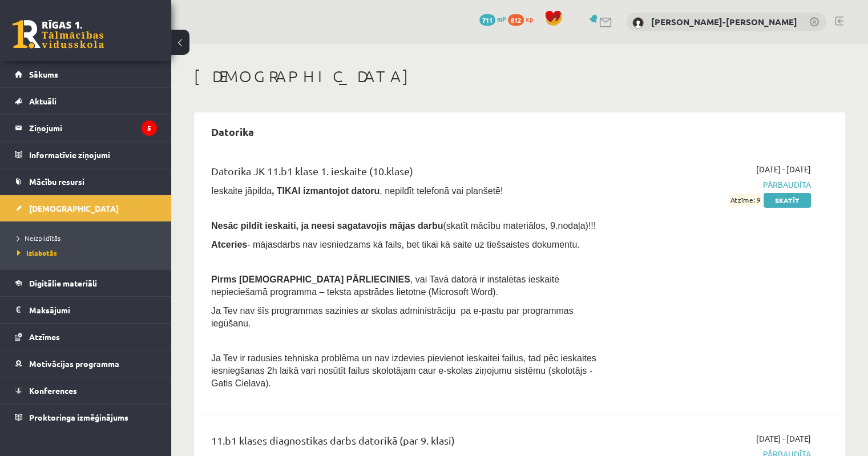  Describe the element at coordinates (86, 390) in the screenshot. I see `a: Konferences` at that location.